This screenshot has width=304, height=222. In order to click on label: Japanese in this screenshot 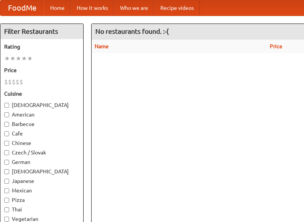, I will do `click(42, 181)`.